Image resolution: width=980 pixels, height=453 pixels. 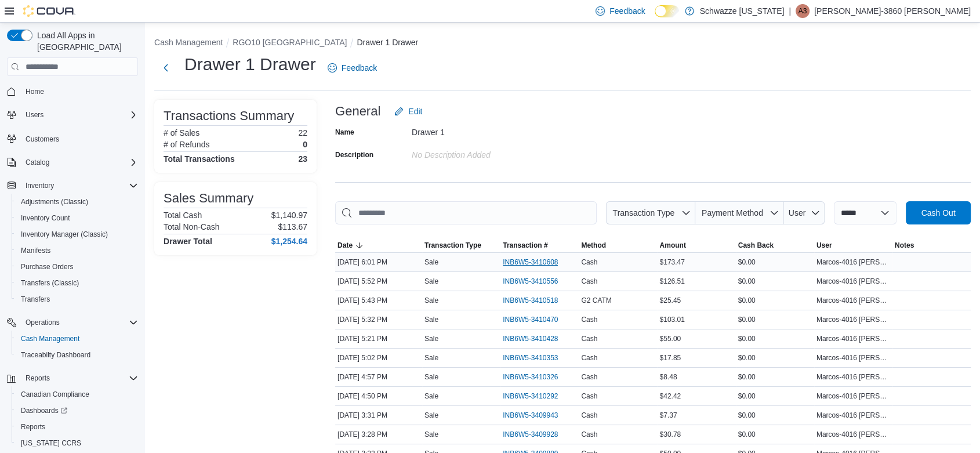 I want to click on span: INB6W5-3410292, so click(x=530, y=396).